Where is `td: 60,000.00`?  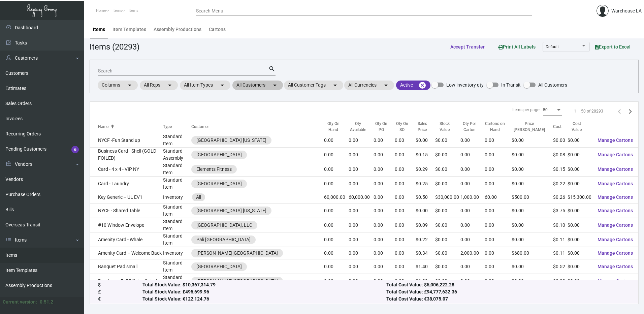
td: 60,000.00 is located at coordinates (336, 197).